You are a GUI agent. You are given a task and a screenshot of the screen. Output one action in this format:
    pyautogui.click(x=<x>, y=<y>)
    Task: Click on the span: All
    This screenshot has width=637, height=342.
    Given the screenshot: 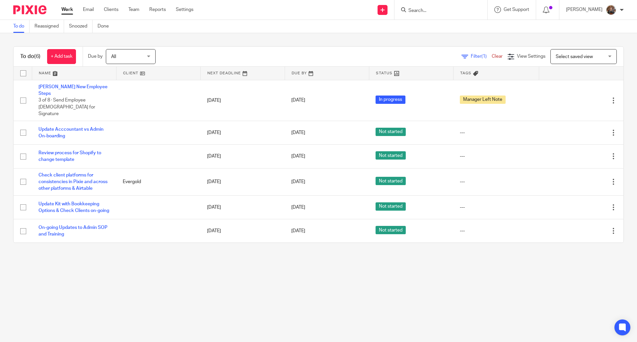 What is the action you would take?
    pyautogui.click(x=113, y=57)
    